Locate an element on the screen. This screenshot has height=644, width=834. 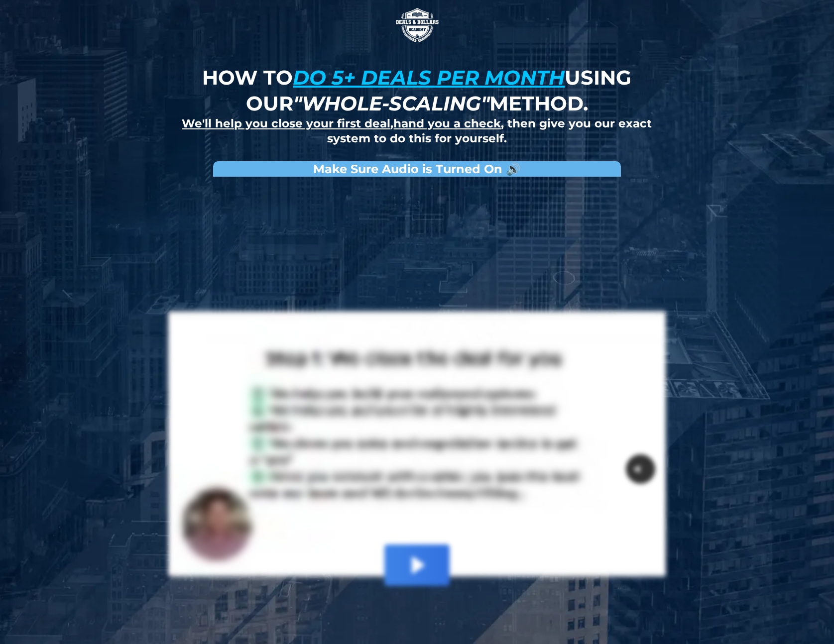
u: hand you a check is located at coordinates (447, 123).